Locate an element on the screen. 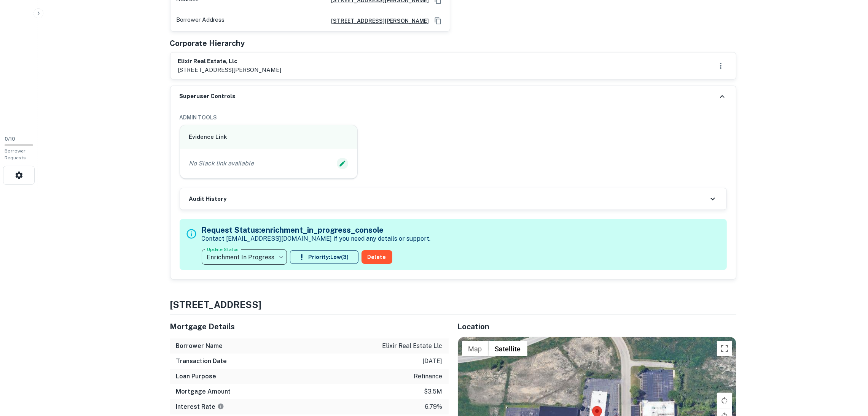 This screenshot has height=416, width=868. h6: Borrower Name is located at coordinates (200, 346).